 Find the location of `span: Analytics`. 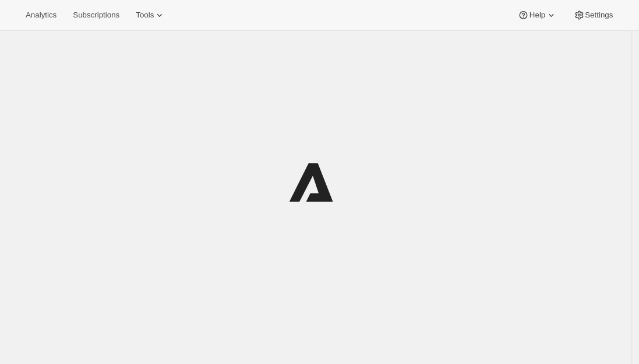

span: Analytics is located at coordinates (41, 15).